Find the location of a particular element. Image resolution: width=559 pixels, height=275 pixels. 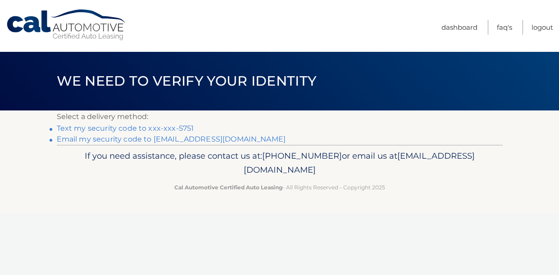

p: Select a delivery method: is located at coordinates (280, 117).